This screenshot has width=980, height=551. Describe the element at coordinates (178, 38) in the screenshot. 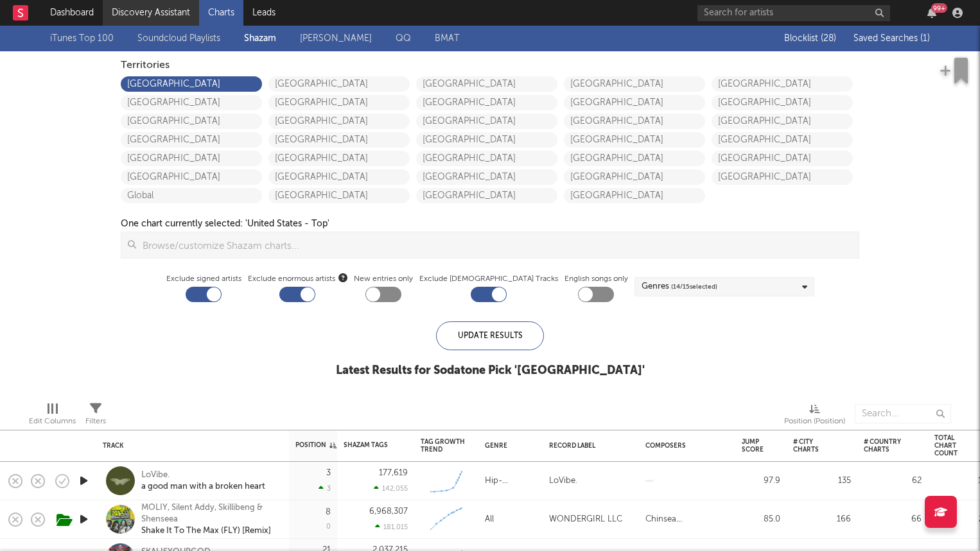

I see `a: Soundcloud Playlists` at that location.